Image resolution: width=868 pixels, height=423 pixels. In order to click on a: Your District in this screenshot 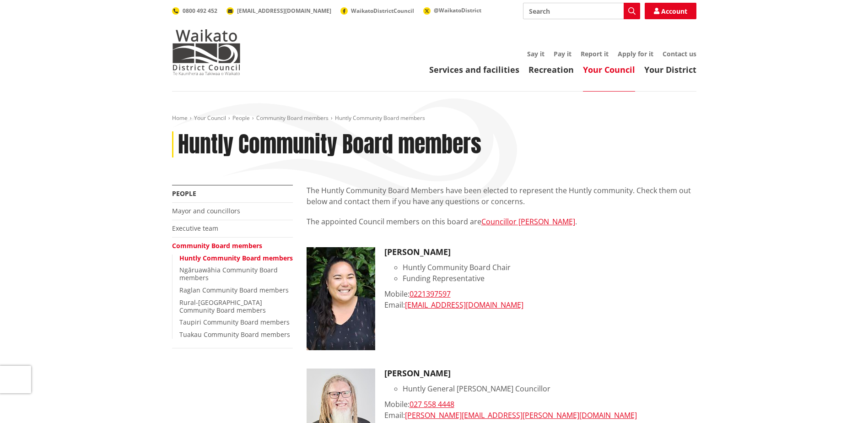, I will do `click(670, 70)`.